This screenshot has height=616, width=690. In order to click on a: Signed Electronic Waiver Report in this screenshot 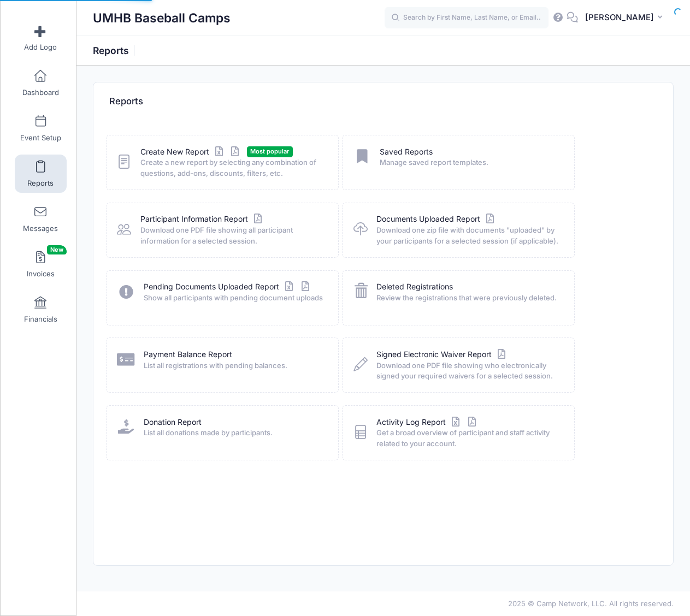, I will do `click(442, 354)`.